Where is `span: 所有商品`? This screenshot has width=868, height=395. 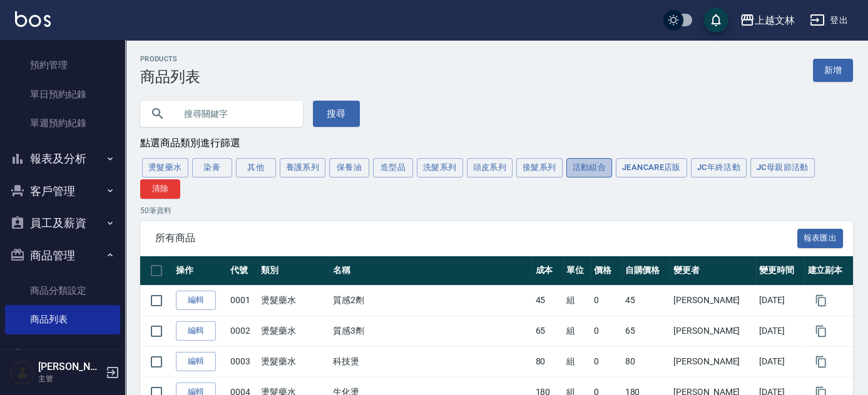 span: 所有商品 is located at coordinates (476, 238).